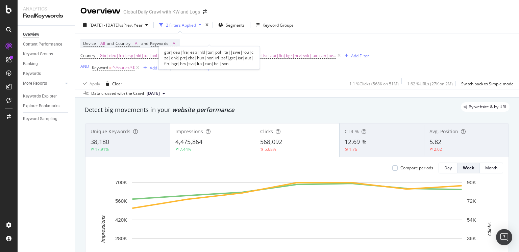 The image size is (519, 252). Describe the element at coordinates (471, 182) in the screenshot. I see `text: 90K` at that location.